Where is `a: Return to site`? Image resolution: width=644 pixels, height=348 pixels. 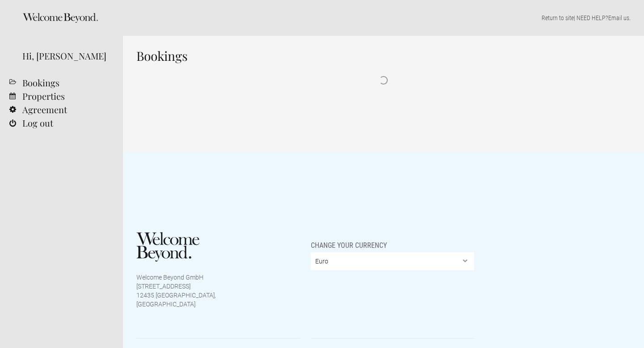 a: Return to site is located at coordinates (557, 18).